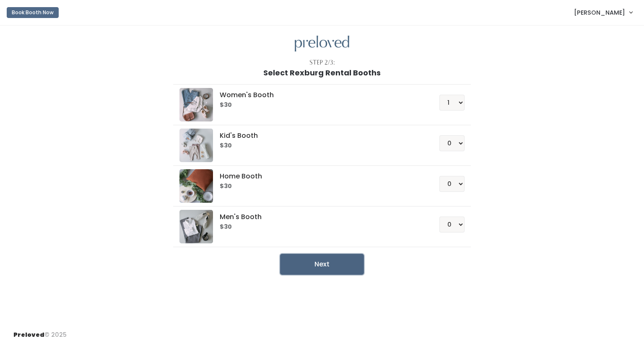  I want to click on h5: Home Booth, so click(319, 176).